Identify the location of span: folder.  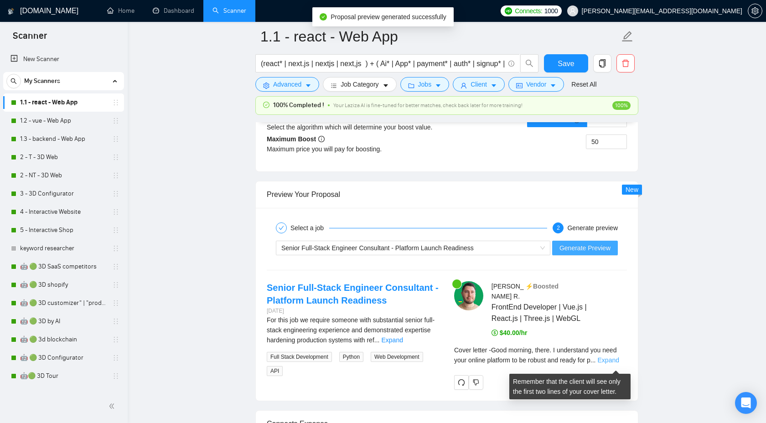
(411, 85).